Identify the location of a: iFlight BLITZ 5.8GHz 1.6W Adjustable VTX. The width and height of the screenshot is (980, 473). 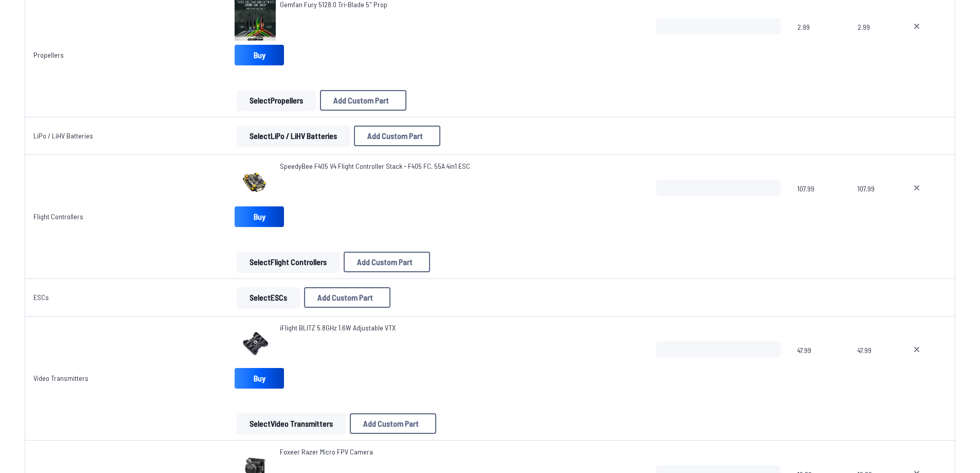
(337, 328).